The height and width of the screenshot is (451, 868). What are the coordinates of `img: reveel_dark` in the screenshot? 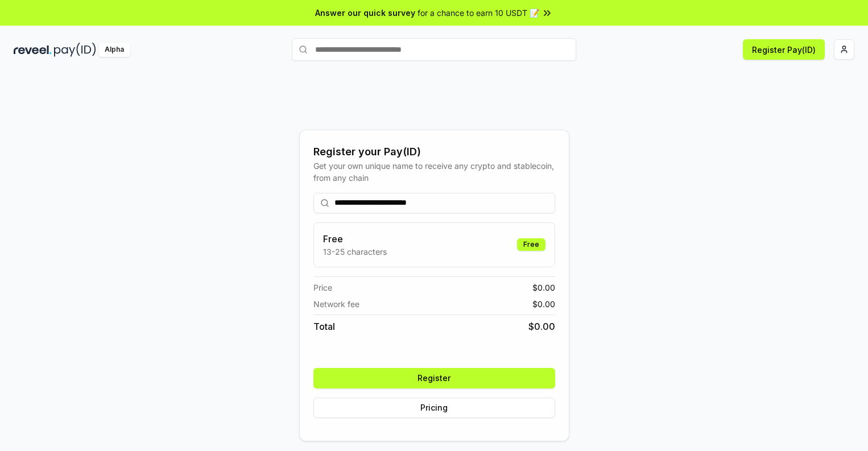 It's located at (33, 49).